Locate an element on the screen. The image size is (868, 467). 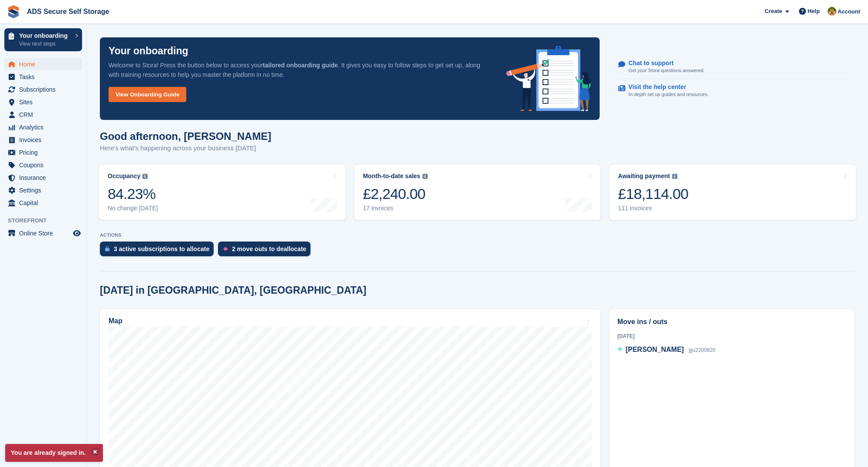
p: In-depth set up guides and resources. is located at coordinates (668, 94).